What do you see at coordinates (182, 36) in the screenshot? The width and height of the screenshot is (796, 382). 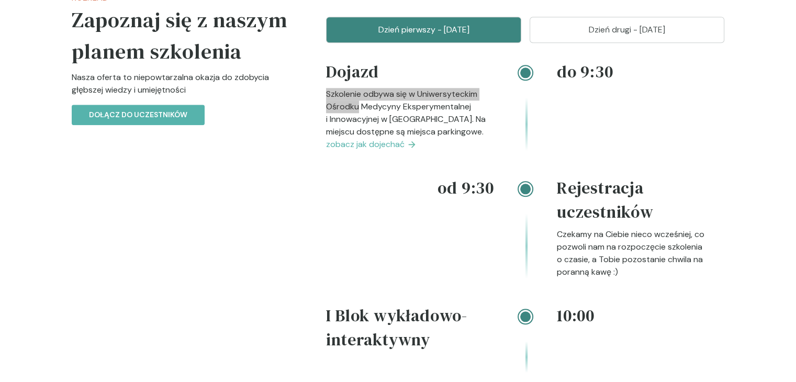 I see `h5: Zapoznaj się z naszym planem szkolenia` at bounding box center [182, 36].